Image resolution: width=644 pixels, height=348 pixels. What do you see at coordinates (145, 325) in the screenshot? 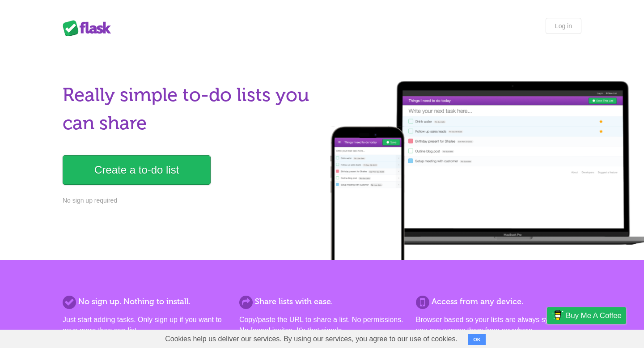
I see `p: Just start adding tasks. Only sign up if you want to save more than one list.` at bounding box center [145, 325].